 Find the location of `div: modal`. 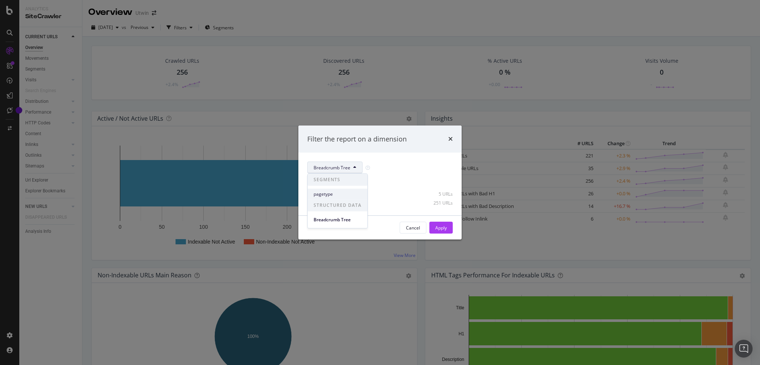

div: modal is located at coordinates (380, 183).